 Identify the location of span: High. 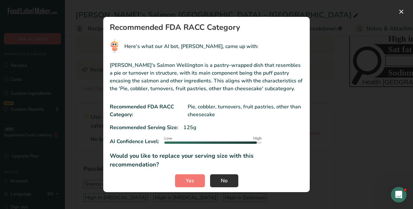
(257, 138).